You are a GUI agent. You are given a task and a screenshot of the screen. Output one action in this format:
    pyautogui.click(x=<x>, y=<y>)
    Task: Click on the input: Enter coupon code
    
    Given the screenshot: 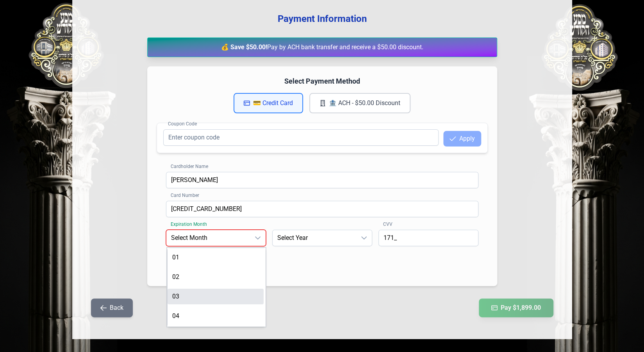 What is the action you would take?
    pyautogui.click(x=301, y=138)
    